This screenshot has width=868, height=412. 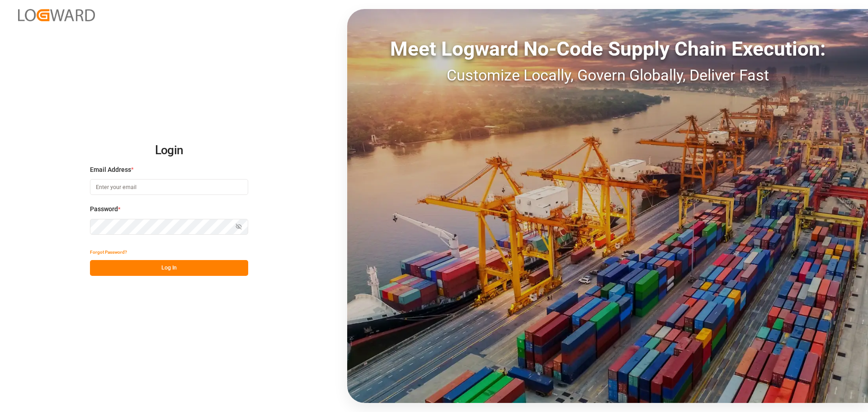 I want to click on span: Password, so click(x=104, y=209).